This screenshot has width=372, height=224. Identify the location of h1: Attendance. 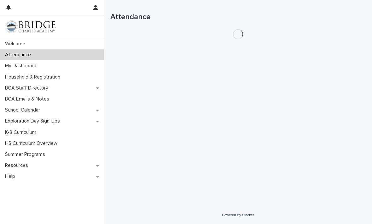
(238, 17).